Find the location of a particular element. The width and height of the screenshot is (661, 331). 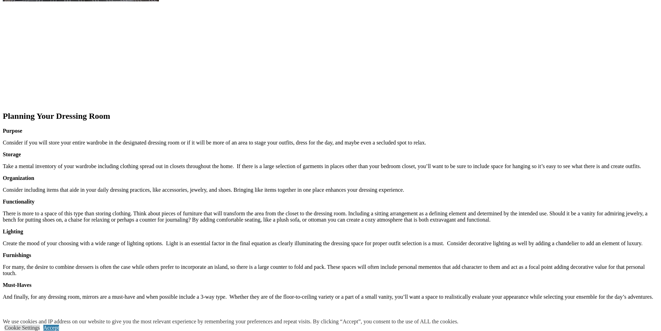

a: Accept is located at coordinates (51, 327).